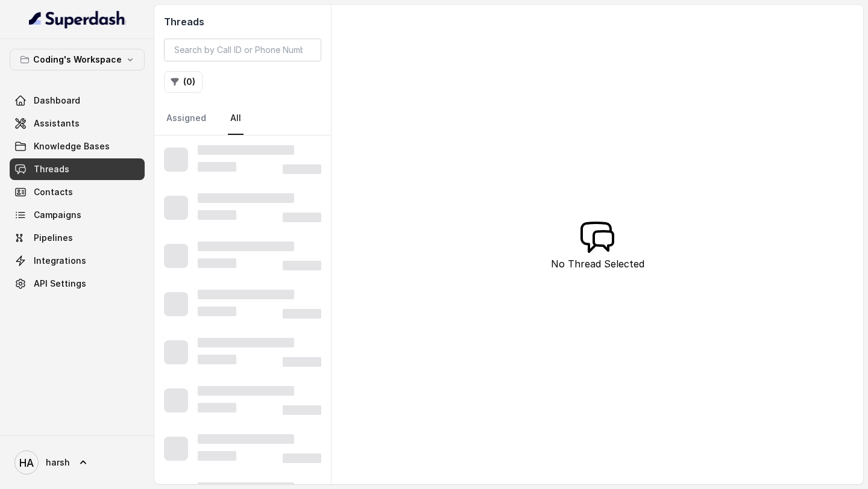 The image size is (868, 489). Describe the element at coordinates (57, 215) in the screenshot. I see `span: Campaigns` at that location.